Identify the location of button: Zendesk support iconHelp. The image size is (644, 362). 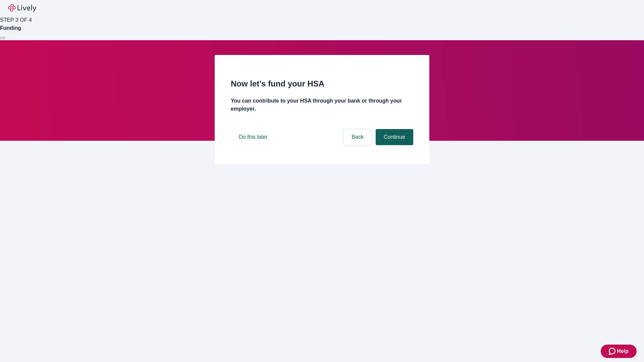
(619, 351).